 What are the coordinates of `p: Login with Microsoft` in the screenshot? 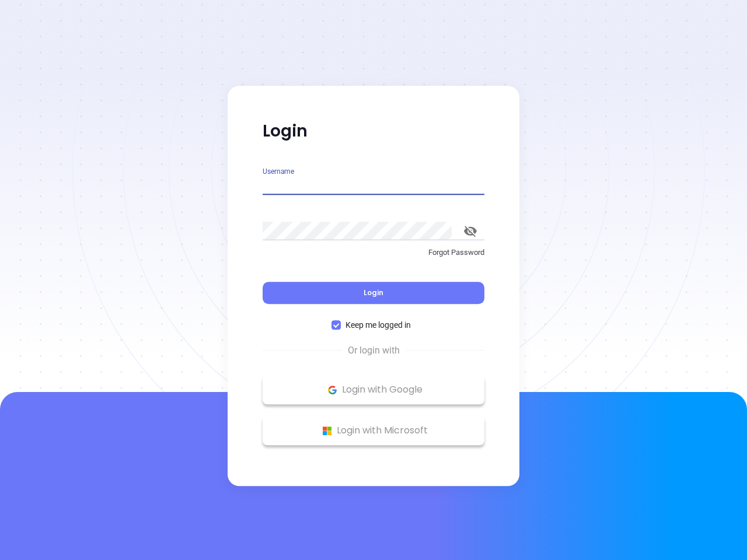 It's located at (374, 430).